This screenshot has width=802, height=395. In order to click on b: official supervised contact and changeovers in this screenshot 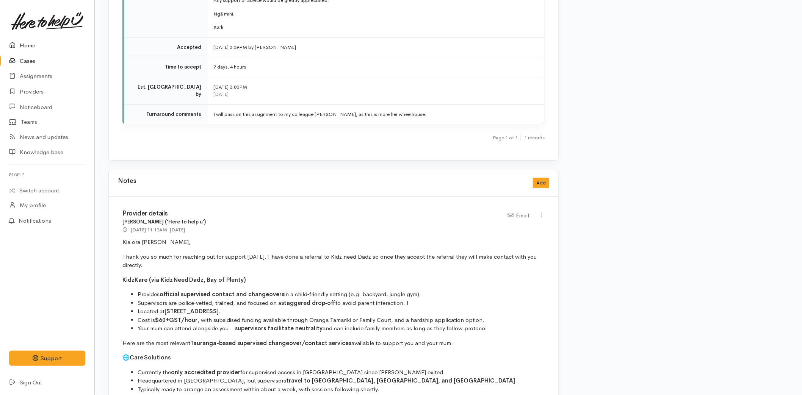, I will do `click(222, 294)`.